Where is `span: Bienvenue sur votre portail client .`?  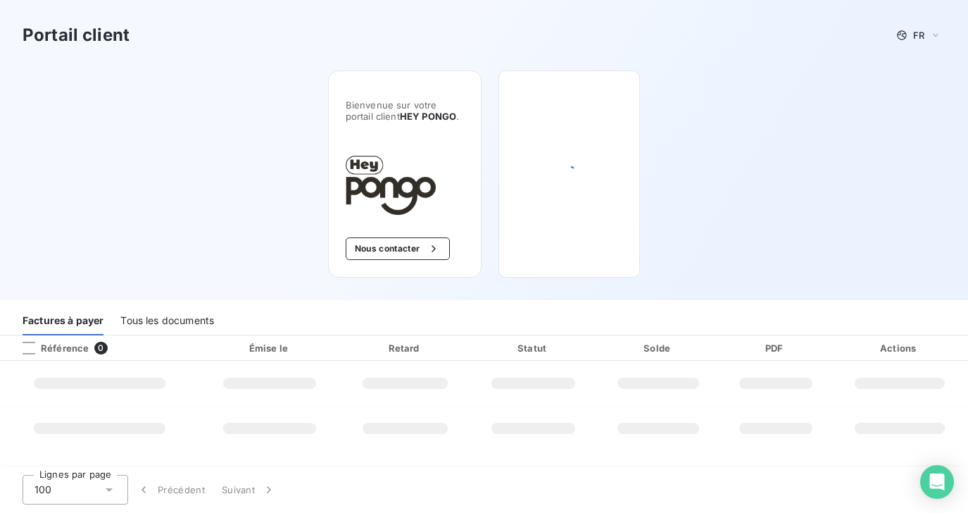
span: Bienvenue sur votre portail client . is located at coordinates (405, 111).